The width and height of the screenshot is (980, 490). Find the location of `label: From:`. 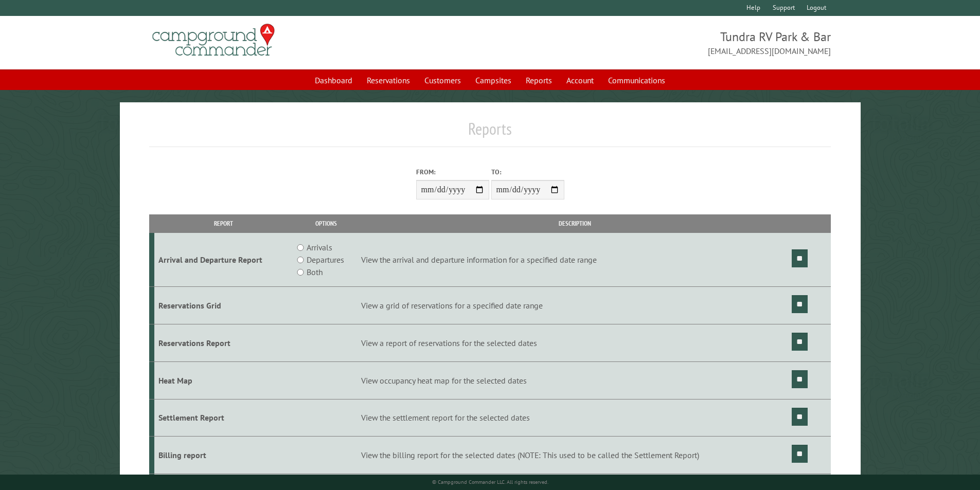

label: From: is located at coordinates (453, 172).